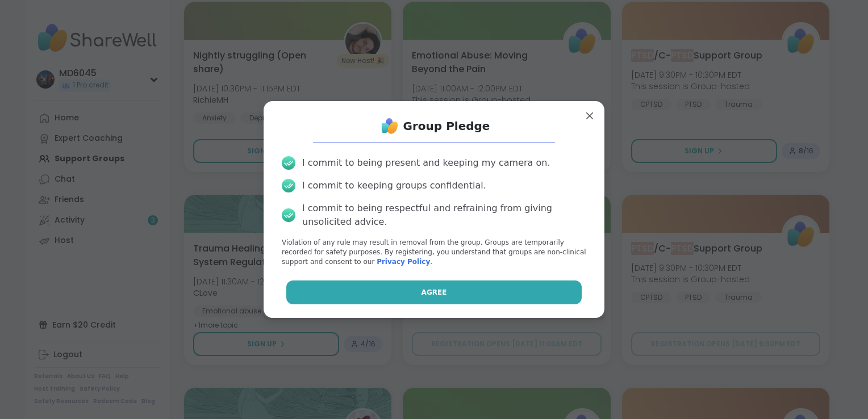 The image size is (868, 419). What do you see at coordinates (434, 293) in the screenshot?
I see `button: Agree` at bounding box center [434, 293].